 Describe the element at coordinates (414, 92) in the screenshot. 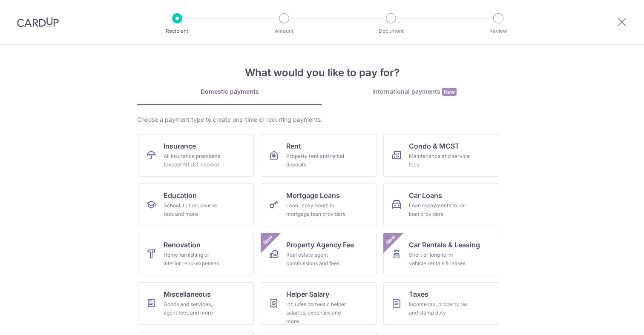

I see `div: International payments` at that location.